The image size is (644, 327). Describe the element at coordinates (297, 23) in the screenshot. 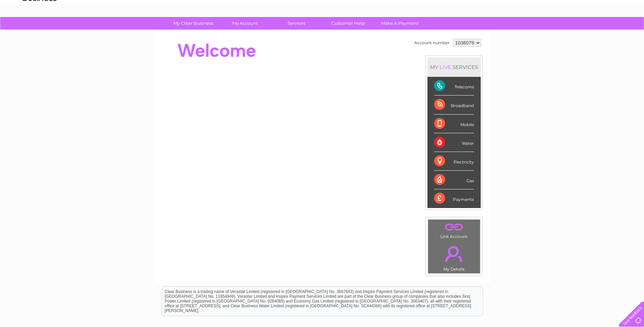

I see `a: Services` at that location.